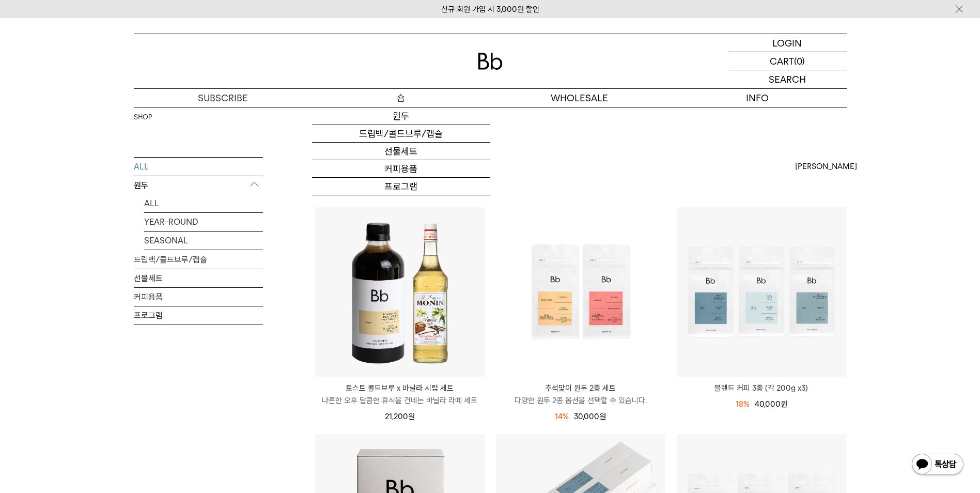 The width and height of the screenshot is (980, 493). I want to click on p: (0), so click(799, 61).